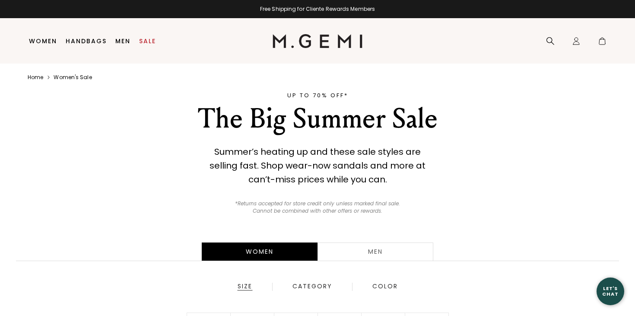  What do you see at coordinates (385, 286) in the screenshot?
I see `div: Color` at bounding box center [385, 286].